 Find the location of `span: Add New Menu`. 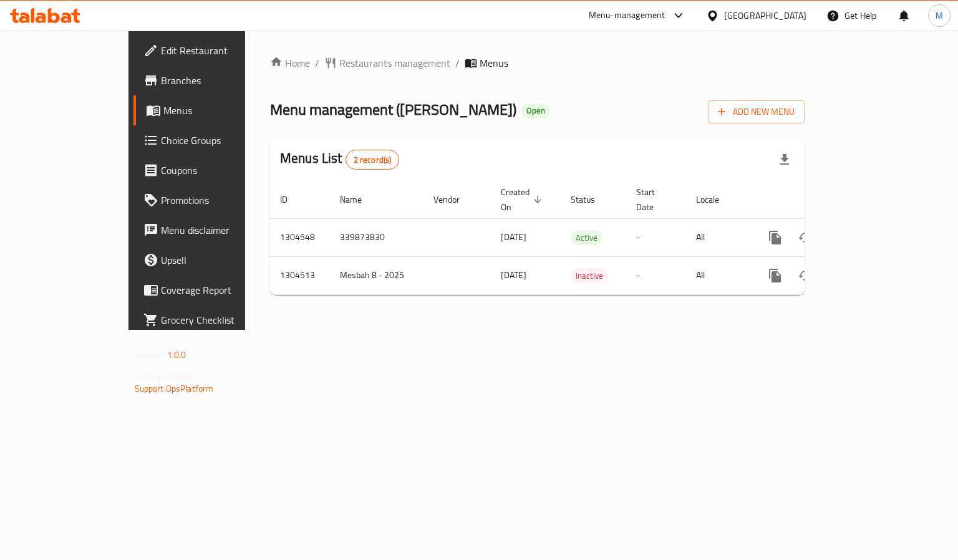

span: Add New Menu is located at coordinates (756, 112).